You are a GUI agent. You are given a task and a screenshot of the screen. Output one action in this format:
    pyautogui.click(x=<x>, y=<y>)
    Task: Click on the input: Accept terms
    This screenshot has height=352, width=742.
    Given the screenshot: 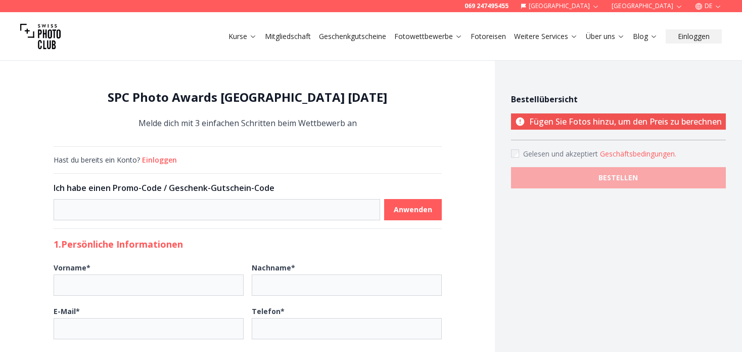 What is the action you would take?
    pyautogui.click(x=515, y=153)
    